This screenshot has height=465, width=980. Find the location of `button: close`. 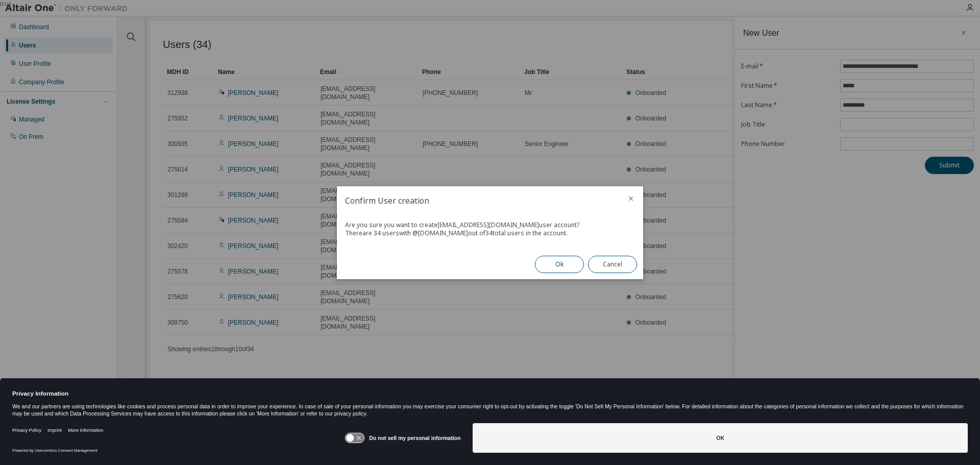

button: close is located at coordinates (630, 199).